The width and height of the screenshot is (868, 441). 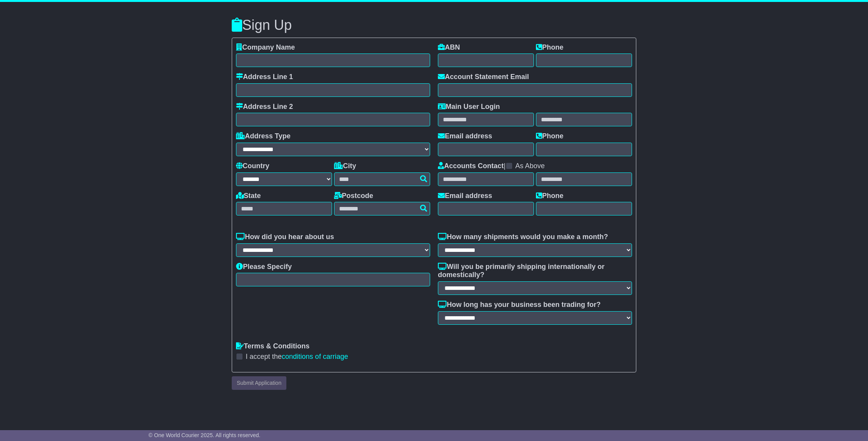 I want to click on a: conditions of carriage, so click(x=315, y=357).